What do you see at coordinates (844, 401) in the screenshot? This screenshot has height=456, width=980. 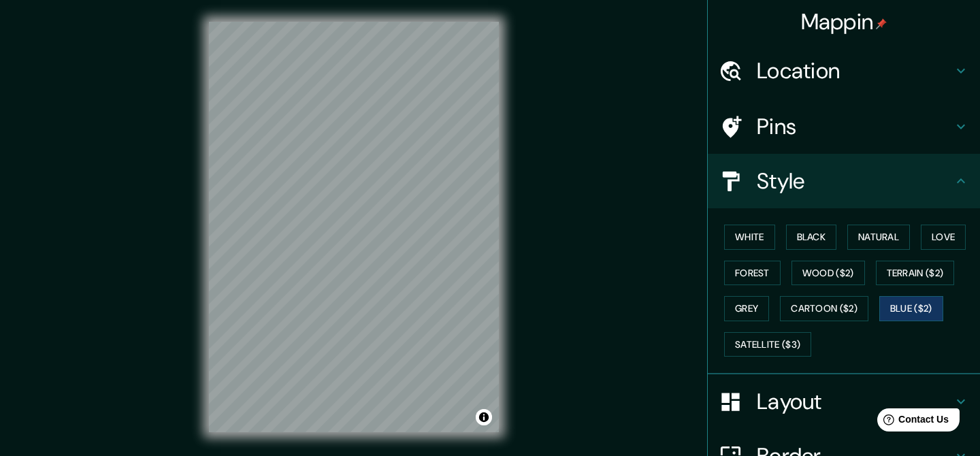 I see `div: Layout` at bounding box center [844, 401].